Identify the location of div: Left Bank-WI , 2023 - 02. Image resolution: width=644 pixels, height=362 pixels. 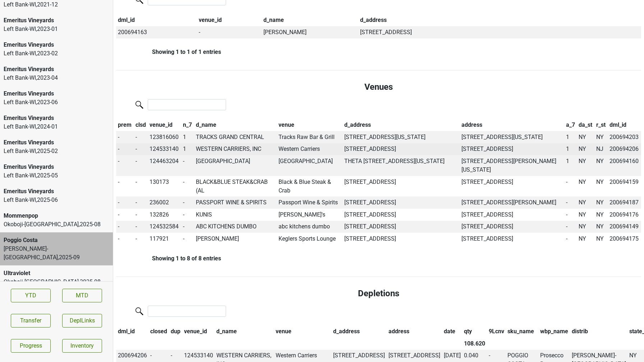
(56, 53).